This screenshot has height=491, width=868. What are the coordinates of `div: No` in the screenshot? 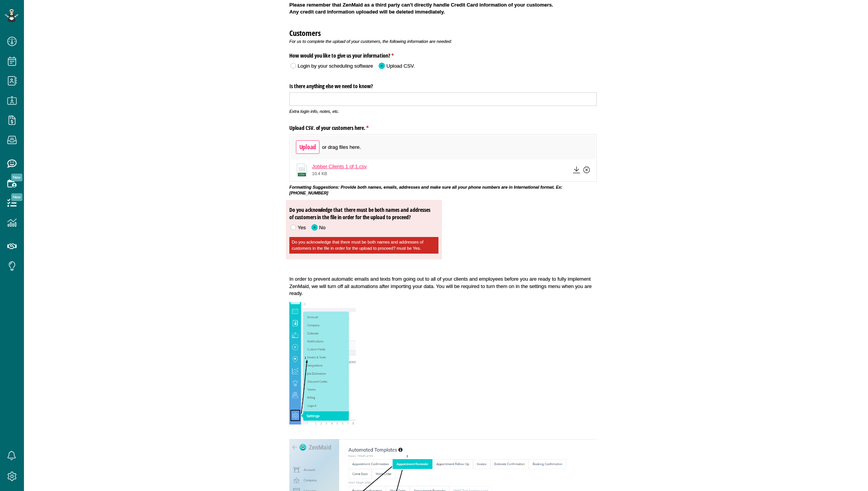 It's located at (322, 227).